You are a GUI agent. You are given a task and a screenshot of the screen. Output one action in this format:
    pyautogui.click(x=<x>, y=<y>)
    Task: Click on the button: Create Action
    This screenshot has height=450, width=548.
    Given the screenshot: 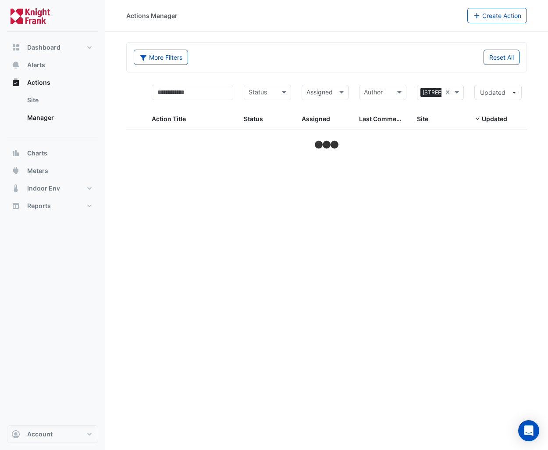 What is the action you would take?
    pyautogui.click(x=498, y=15)
    